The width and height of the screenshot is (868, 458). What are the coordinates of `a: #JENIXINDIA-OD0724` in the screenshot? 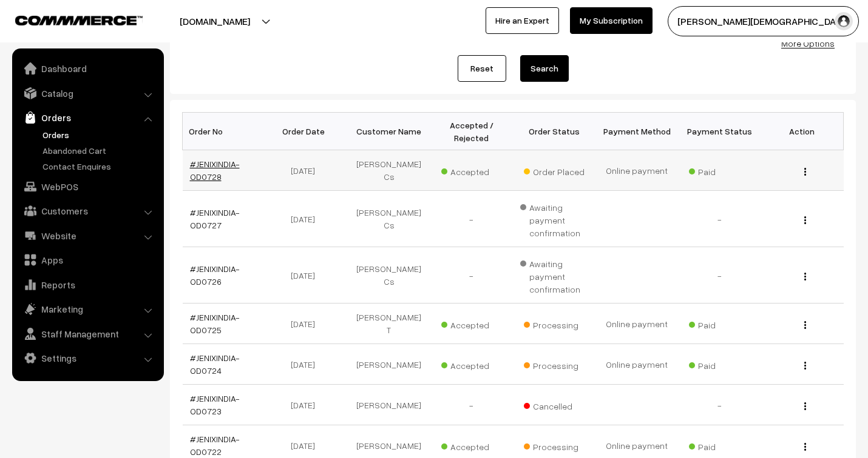 It's located at (215, 364).